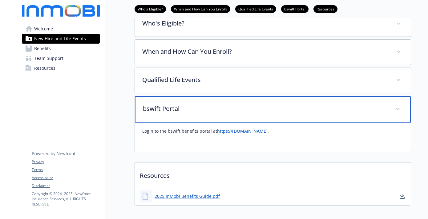 The width and height of the screenshot is (428, 219). I want to click on p: Resources, so click(273, 174).